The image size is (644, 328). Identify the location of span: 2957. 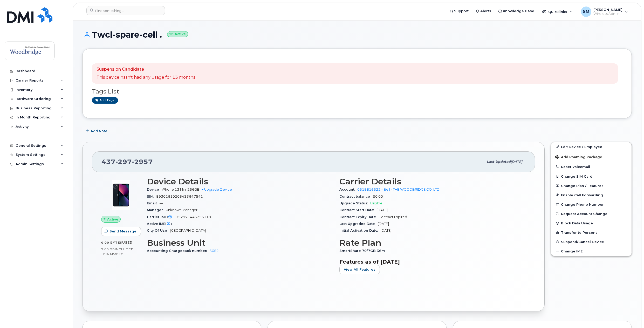
(142, 162).